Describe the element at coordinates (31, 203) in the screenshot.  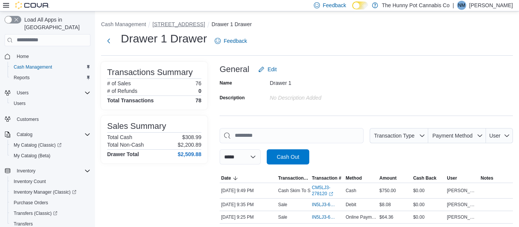
I see `span: Purchase Orders` at that location.